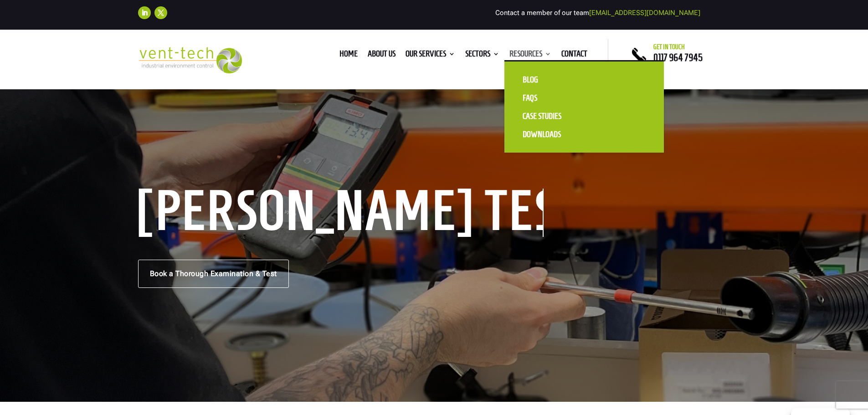 Image resolution: width=868 pixels, height=415 pixels. Describe the element at coordinates (559, 98) in the screenshot. I see `a: FAQS` at that location.